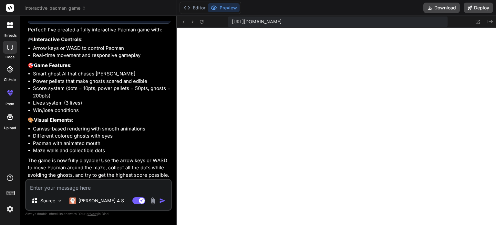 The width and height of the screenshot is (496, 225). I want to click on li: Canvas-based rendering with smooth animations, so click(102, 129).